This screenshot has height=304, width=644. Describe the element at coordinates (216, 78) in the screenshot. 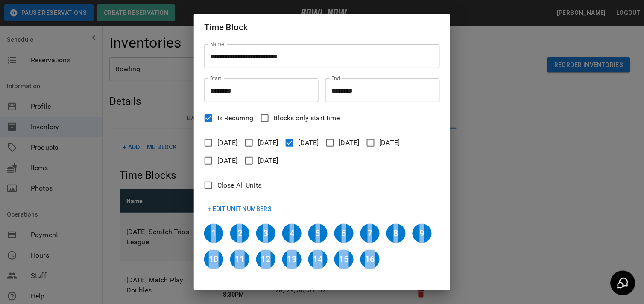

I see `label: Start` at that location.